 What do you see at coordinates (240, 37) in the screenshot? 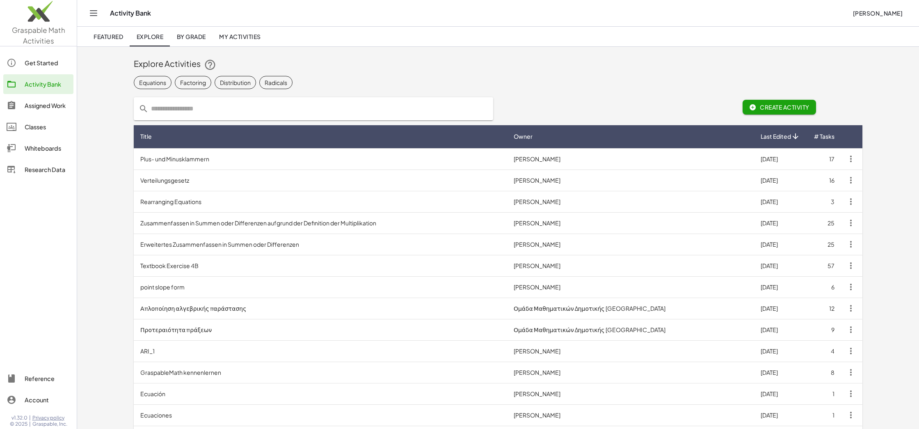
I see `span: My Activities` at bounding box center [240, 37].